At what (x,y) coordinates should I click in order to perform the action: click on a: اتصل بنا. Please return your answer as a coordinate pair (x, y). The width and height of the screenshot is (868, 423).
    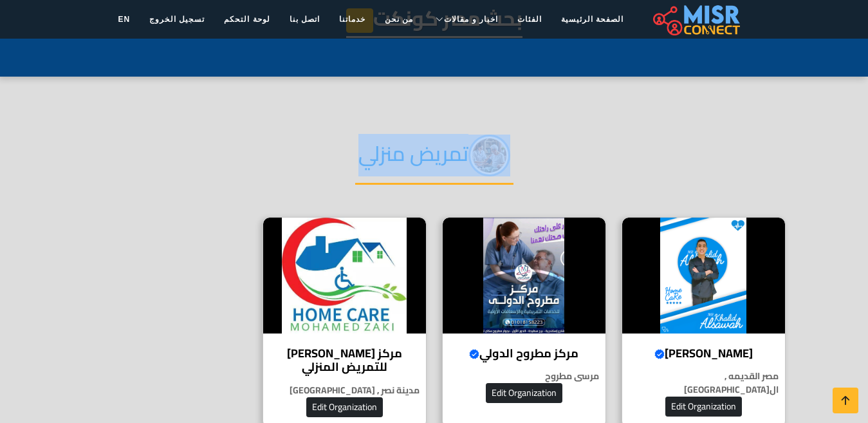
    Looking at the image, I should click on (304, 19).